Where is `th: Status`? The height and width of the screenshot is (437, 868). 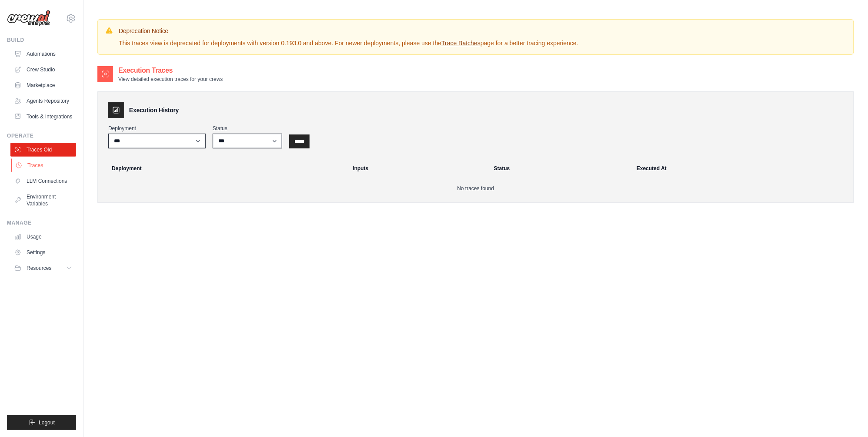
th: Status is located at coordinates (560, 168).